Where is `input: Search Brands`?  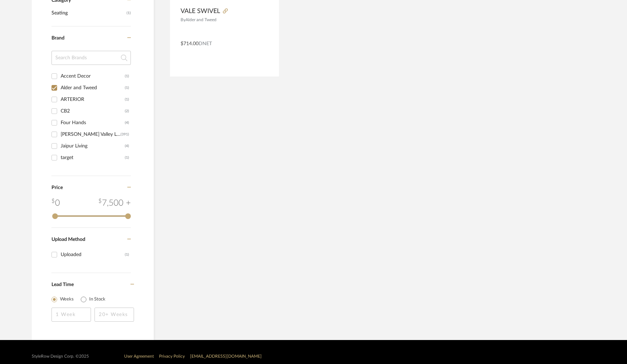
input: Search Brands is located at coordinates (91, 58).